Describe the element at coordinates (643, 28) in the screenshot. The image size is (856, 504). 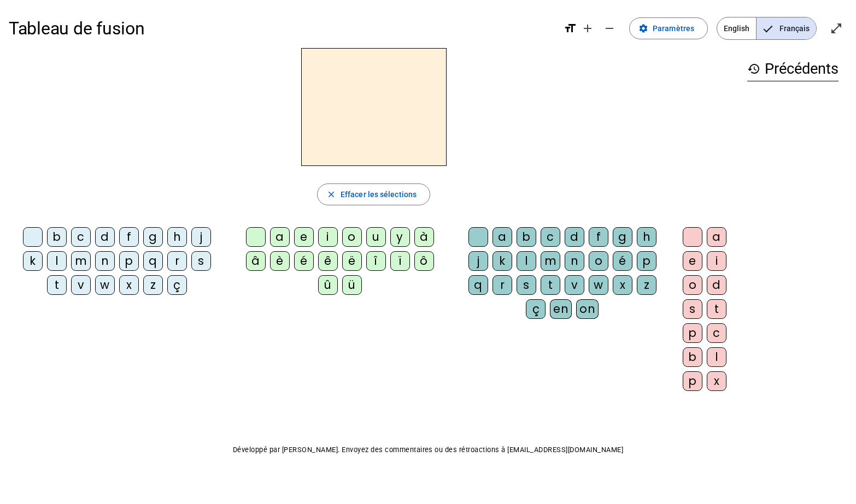
I see `mat-icon: settings` at that location.